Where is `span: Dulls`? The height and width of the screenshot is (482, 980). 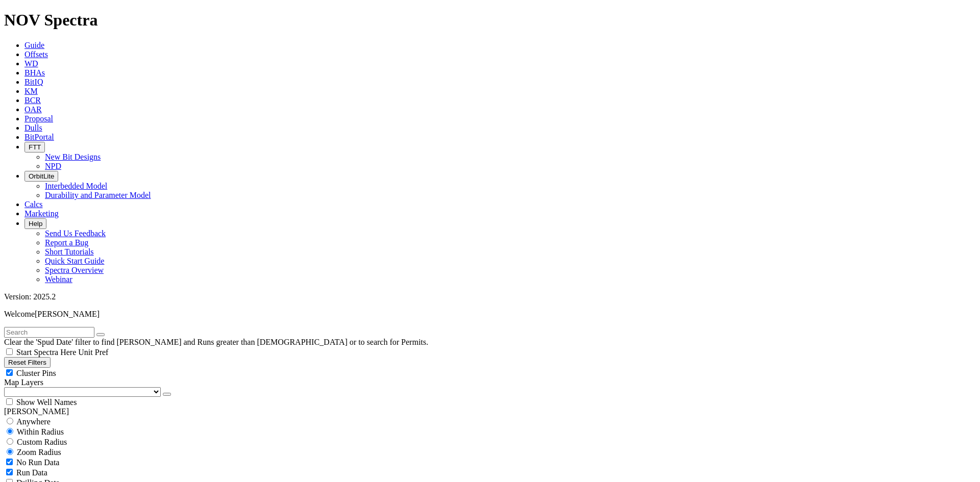
span: Dulls is located at coordinates (34, 127).